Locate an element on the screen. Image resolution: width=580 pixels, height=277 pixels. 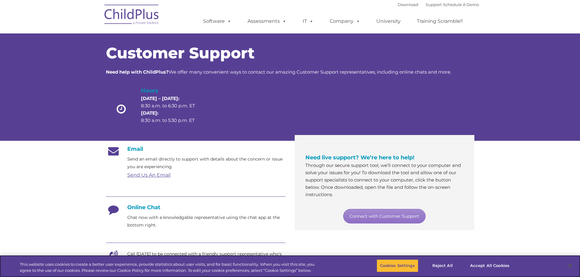
button: Cookies Settings is located at coordinates (397, 266).